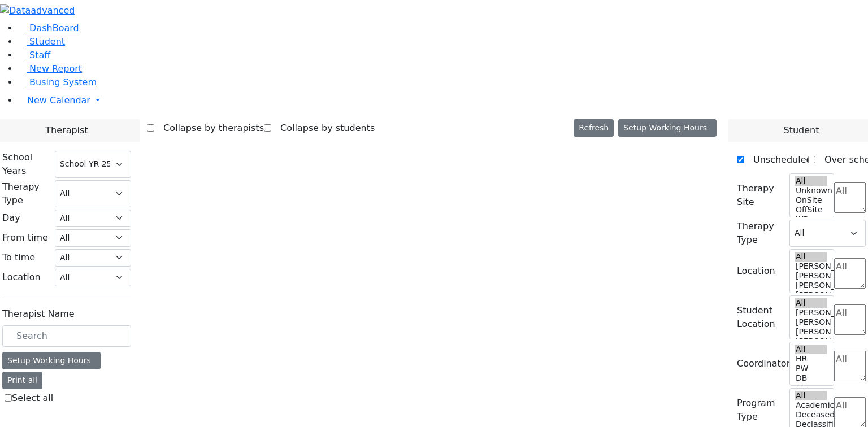 Image resolution: width=868 pixels, height=427 pixels. I want to click on label: School Years, so click(25, 165).